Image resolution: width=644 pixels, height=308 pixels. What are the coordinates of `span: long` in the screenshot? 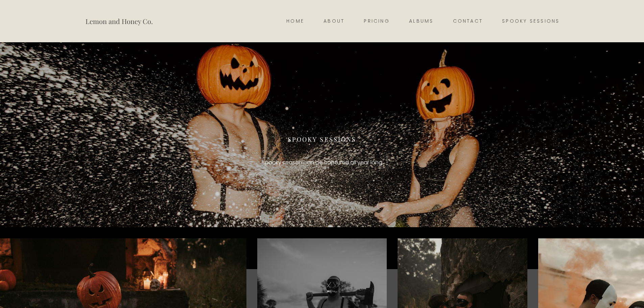 It's located at (376, 162).